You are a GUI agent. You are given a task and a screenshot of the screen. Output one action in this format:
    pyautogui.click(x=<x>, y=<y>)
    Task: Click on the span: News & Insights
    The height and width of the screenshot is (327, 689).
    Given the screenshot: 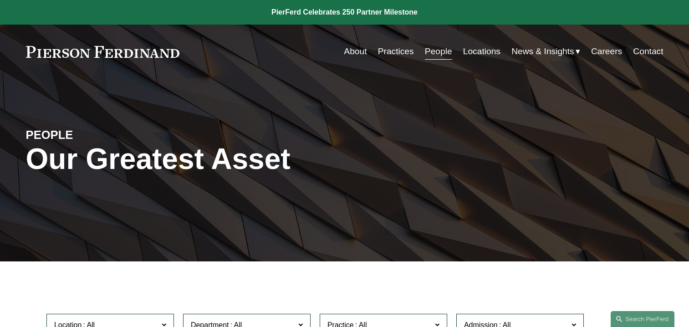 What is the action you would take?
    pyautogui.click(x=543, y=51)
    